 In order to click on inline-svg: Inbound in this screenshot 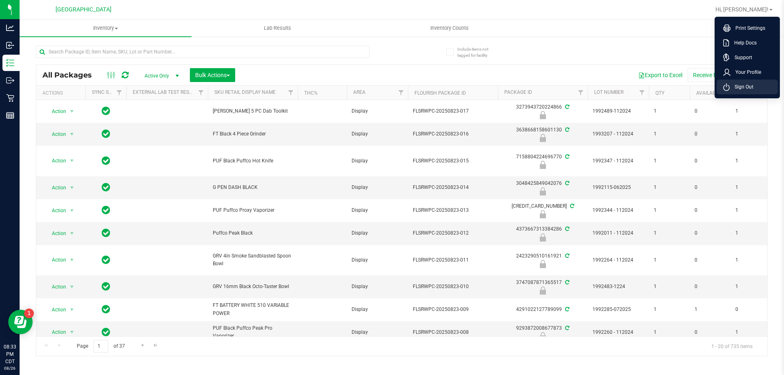, I will do `click(10, 45)`.